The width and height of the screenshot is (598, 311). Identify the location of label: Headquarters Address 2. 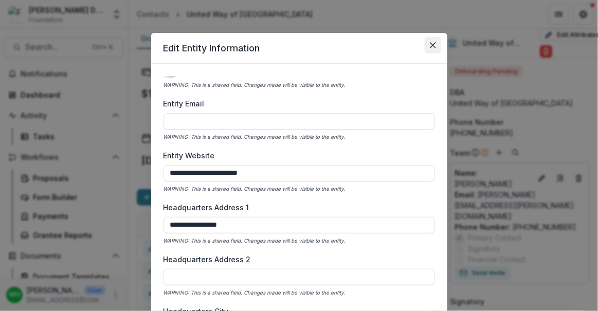
(296, 259).